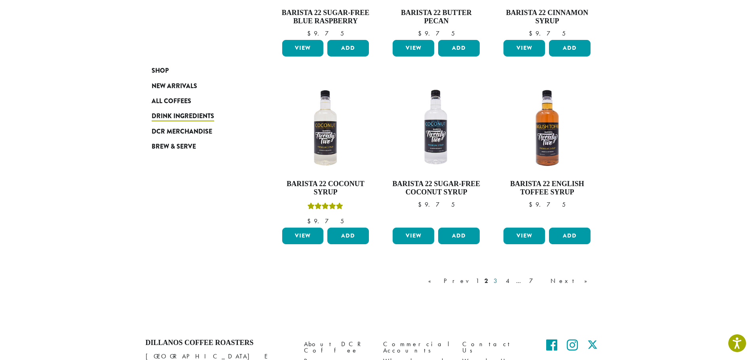  Describe the element at coordinates (174, 86) in the screenshot. I see `span: New Arrivals` at that location.